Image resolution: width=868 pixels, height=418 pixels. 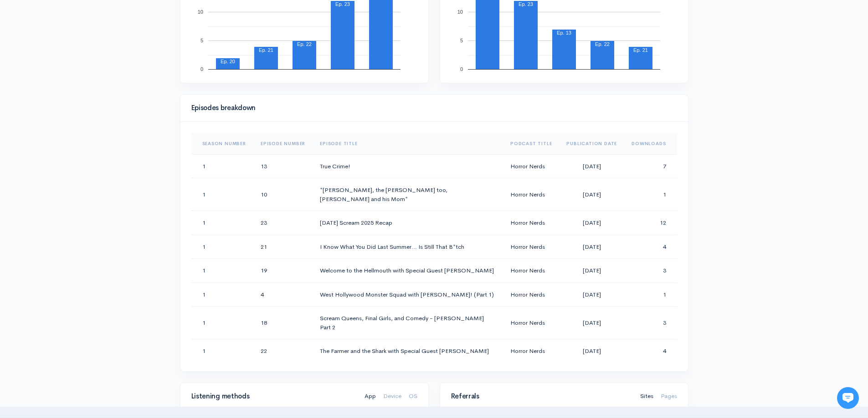 I want to click on a: Sites, so click(x=646, y=396).